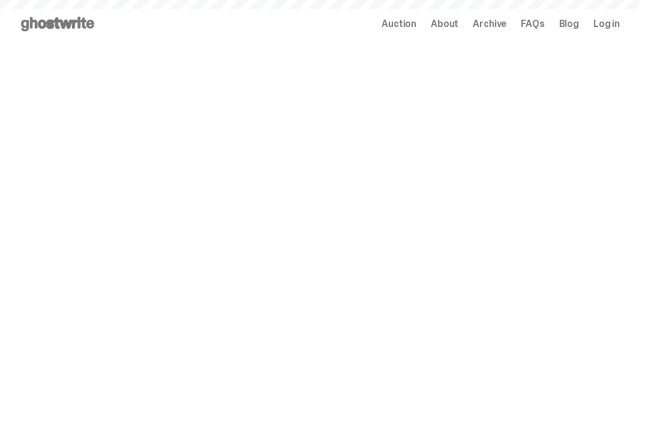 The width and height of the screenshot is (648, 444). What do you see at coordinates (490, 24) in the screenshot?
I see `span: Archive` at bounding box center [490, 24].